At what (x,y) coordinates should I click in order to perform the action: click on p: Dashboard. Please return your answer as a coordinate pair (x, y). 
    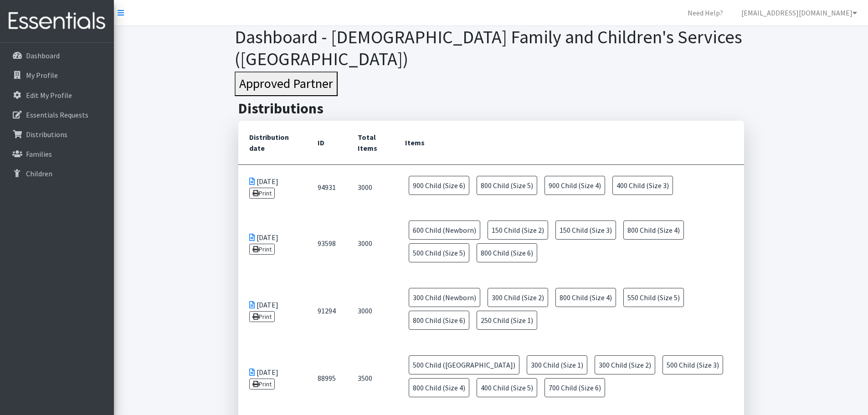
    Looking at the image, I should click on (43, 56).